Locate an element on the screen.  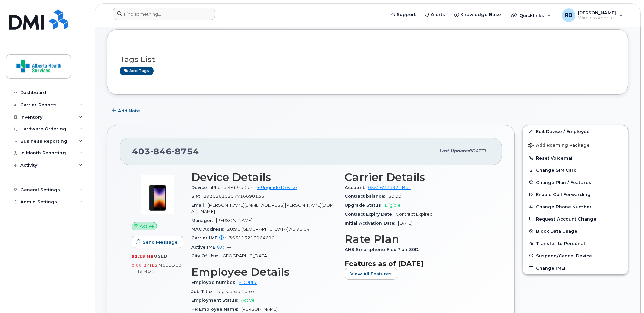
input: Find something... is located at coordinates (164, 14).